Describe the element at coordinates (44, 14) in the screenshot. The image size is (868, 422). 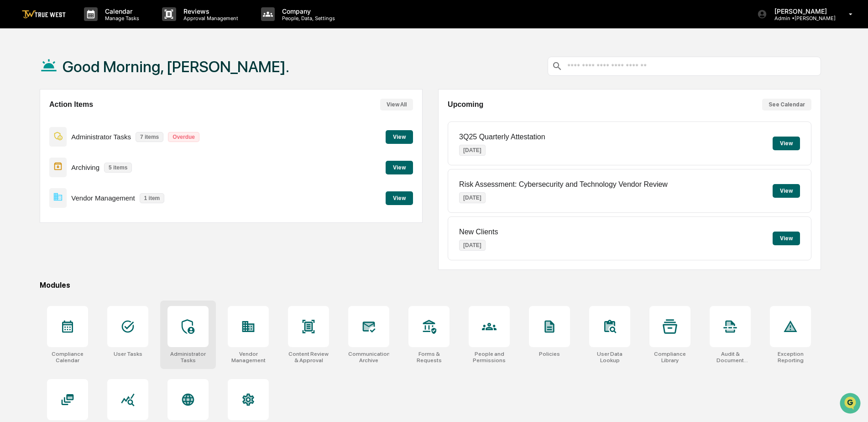
I see `img: logo` at that location.